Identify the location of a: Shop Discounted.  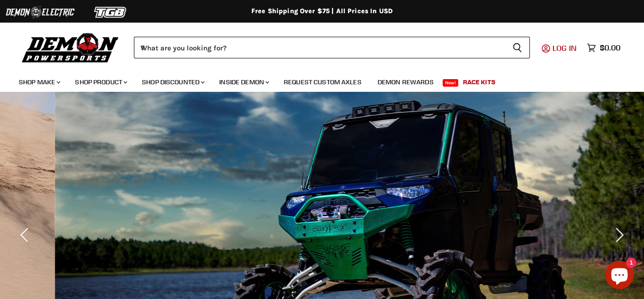
(172, 82).